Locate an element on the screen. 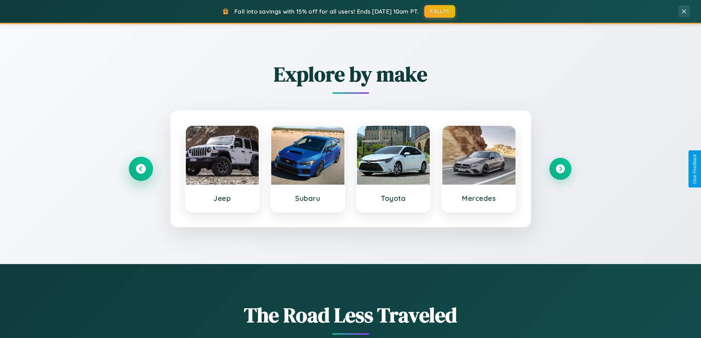 This screenshot has height=338, width=701. h3: Mercedes is located at coordinates (479, 198).